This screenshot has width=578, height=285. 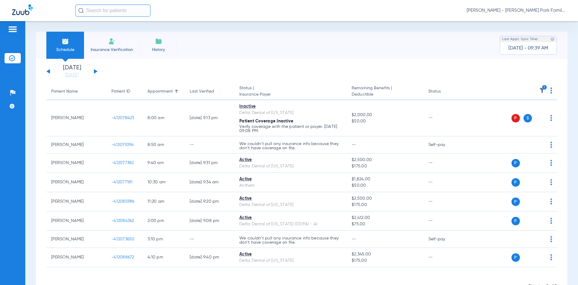 What do you see at coordinates (164, 221) in the screenshot?
I see `td: 2:00 PM` at bounding box center [164, 221].